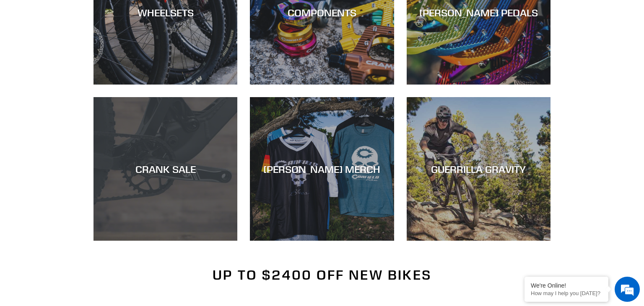  What do you see at coordinates (567, 293) in the screenshot?
I see `p: How may I help you today?` at bounding box center [567, 293].